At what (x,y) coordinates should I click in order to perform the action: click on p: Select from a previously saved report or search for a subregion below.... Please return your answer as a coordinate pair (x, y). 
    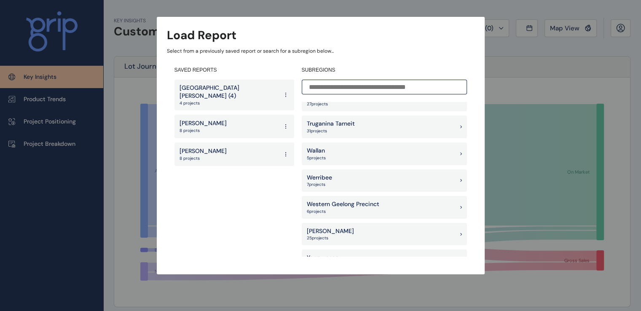
    Looking at the image, I should click on (321, 51).